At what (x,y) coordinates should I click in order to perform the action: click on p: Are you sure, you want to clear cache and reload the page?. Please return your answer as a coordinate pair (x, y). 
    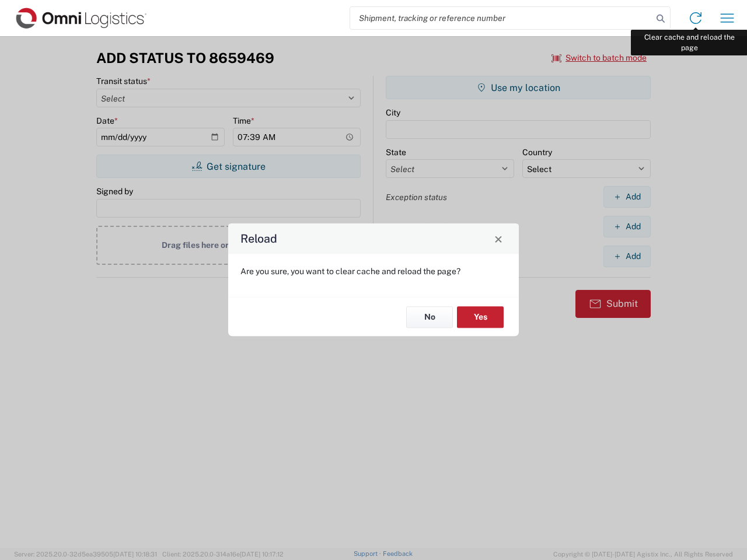
    Looking at the image, I should click on (374, 271).